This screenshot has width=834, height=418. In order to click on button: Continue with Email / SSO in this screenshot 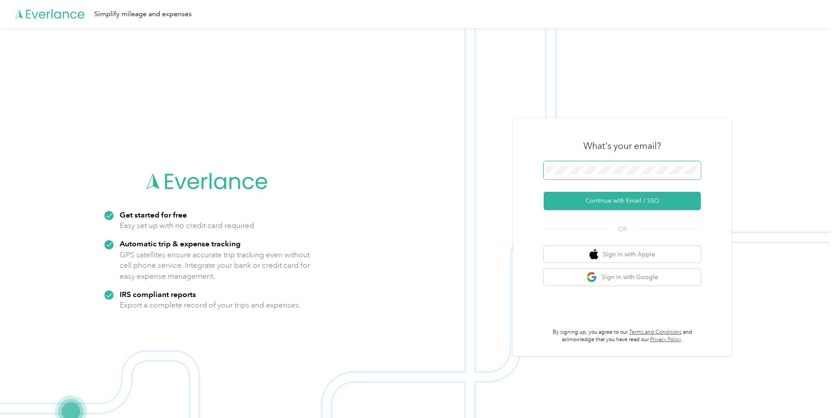, I will do `click(622, 201)`.